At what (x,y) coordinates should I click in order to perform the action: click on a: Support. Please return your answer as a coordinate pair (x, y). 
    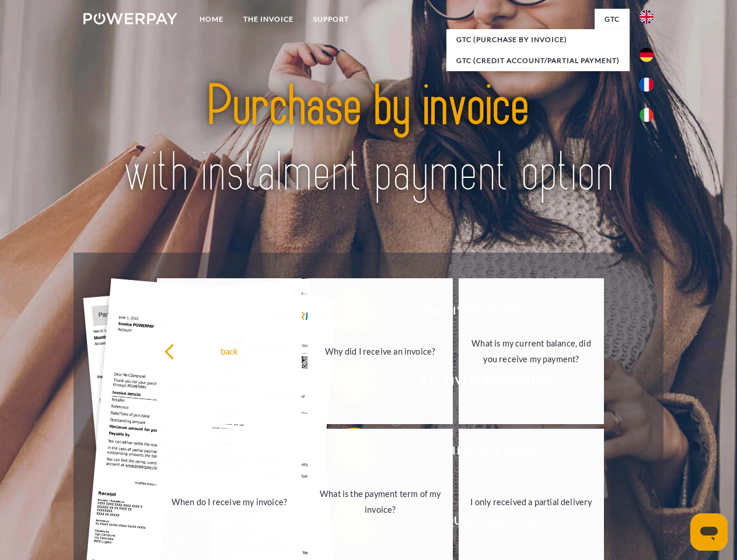
    Looking at the image, I should click on (331, 19).